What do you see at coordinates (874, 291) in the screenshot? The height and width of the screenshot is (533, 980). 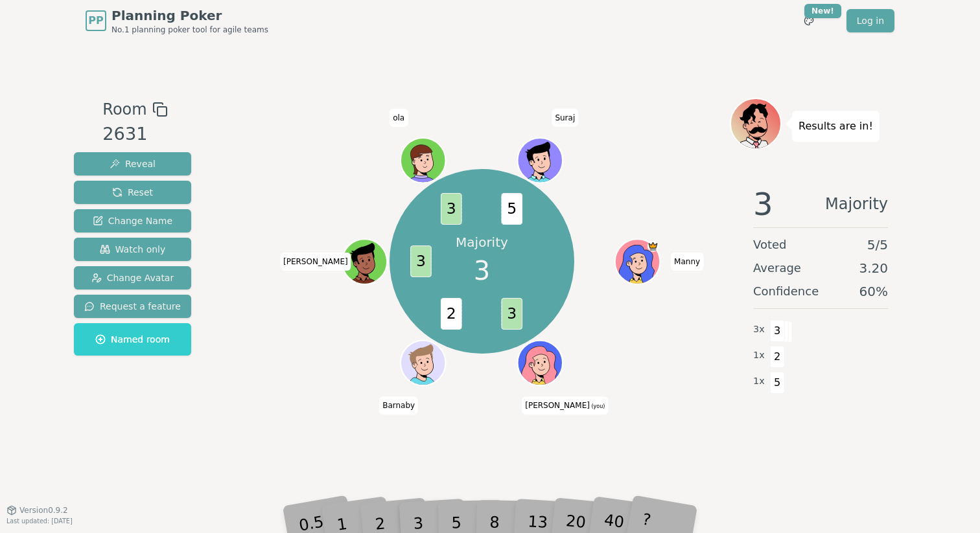 I see `span: 60 %` at bounding box center [874, 291].